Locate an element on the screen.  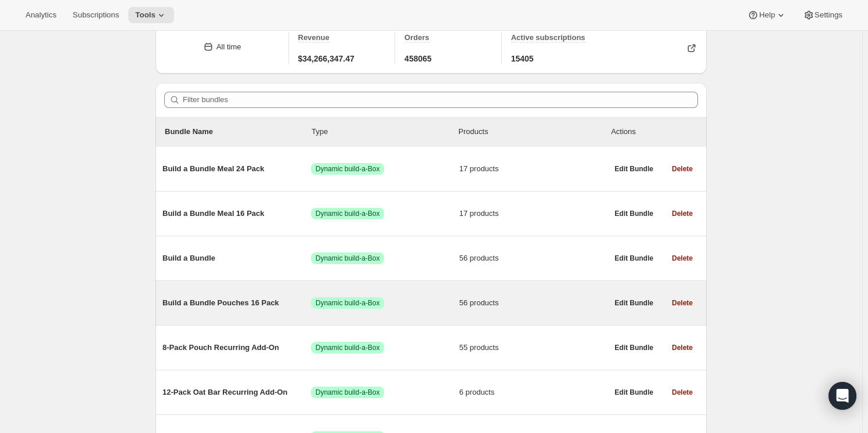
div: All time is located at coordinates (229, 47).